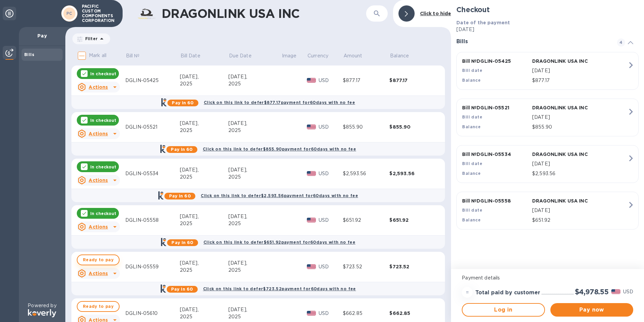 Image resolution: width=644 pixels, height=322 pixels. Describe the element at coordinates (318, 56) in the screenshot. I see `p: Currency` at that location.